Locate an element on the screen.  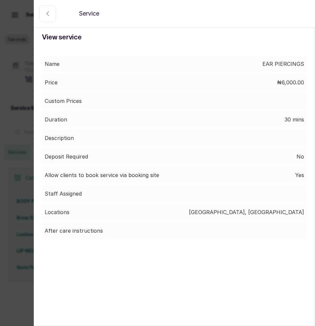
p: Description is located at coordinates (59, 138).